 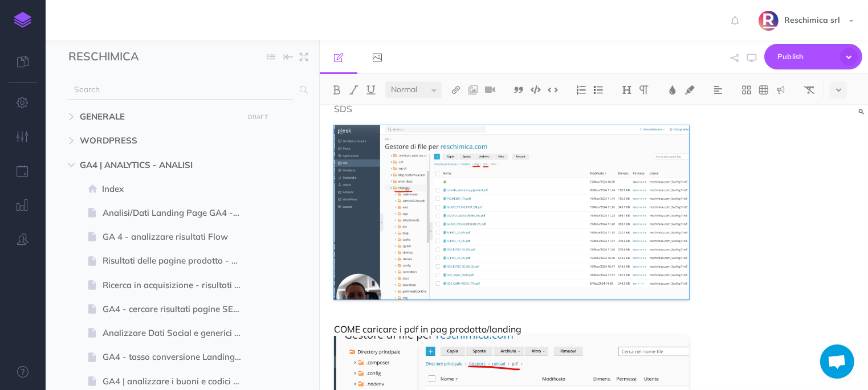 I want to click on img: Headings dropdown button, so click(x=627, y=90).